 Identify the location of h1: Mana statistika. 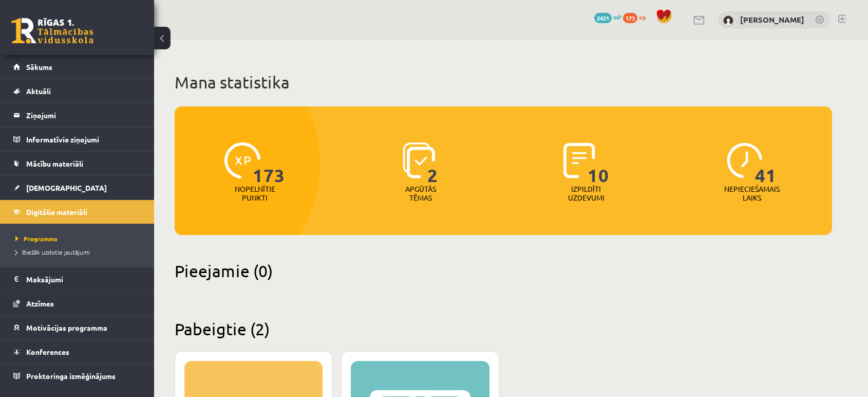
(504, 82).